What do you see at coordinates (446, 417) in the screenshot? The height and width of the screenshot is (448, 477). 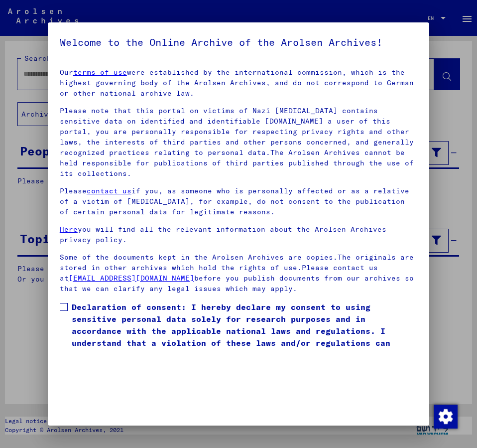 I see `img: Change consent` at bounding box center [446, 417].